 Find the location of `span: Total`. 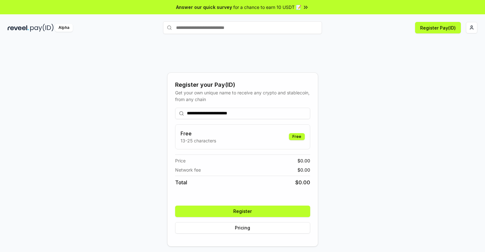

span: Total is located at coordinates (181, 182).